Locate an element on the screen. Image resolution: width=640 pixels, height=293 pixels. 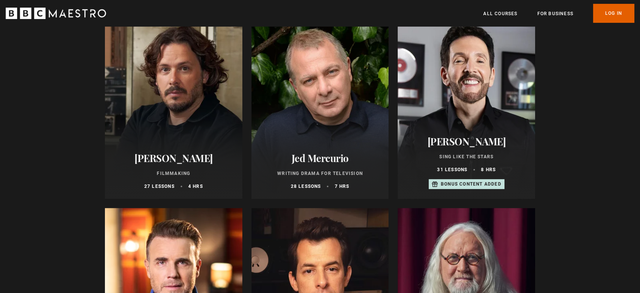
p: Filmmaking is located at coordinates (174, 173).